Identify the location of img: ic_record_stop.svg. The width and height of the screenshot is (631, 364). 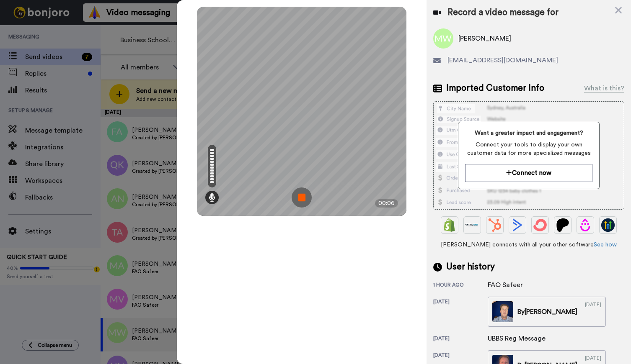
(302, 198).